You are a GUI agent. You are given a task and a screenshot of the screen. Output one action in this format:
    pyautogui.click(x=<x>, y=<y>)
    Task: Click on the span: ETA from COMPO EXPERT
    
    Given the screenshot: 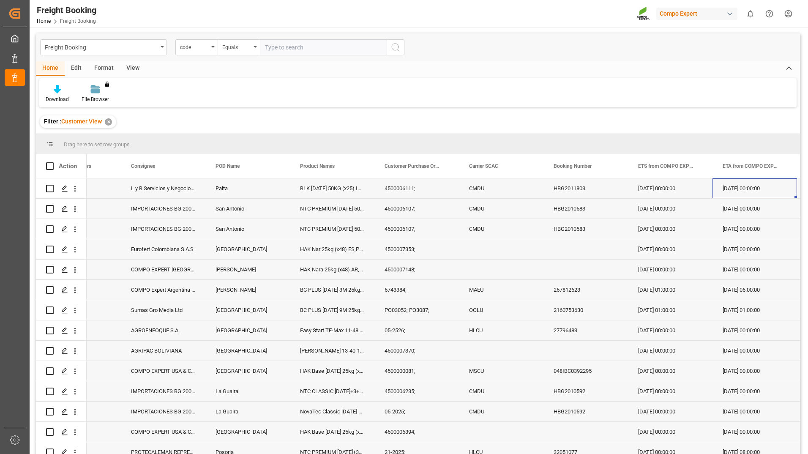 What is the action you would take?
    pyautogui.click(x=751, y=166)
    